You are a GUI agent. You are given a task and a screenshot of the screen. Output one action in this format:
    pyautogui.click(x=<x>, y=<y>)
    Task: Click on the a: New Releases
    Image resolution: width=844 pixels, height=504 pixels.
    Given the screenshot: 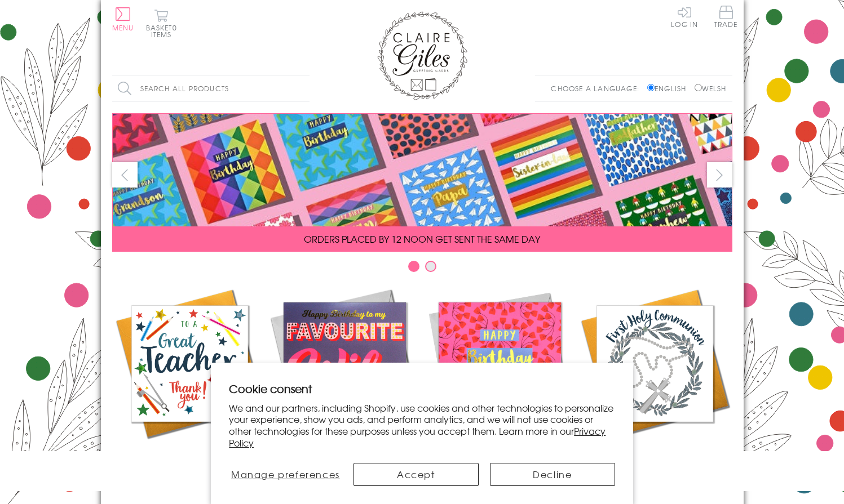 What is the action you would take?
    pyautogui.click(x=344, y=375)
    